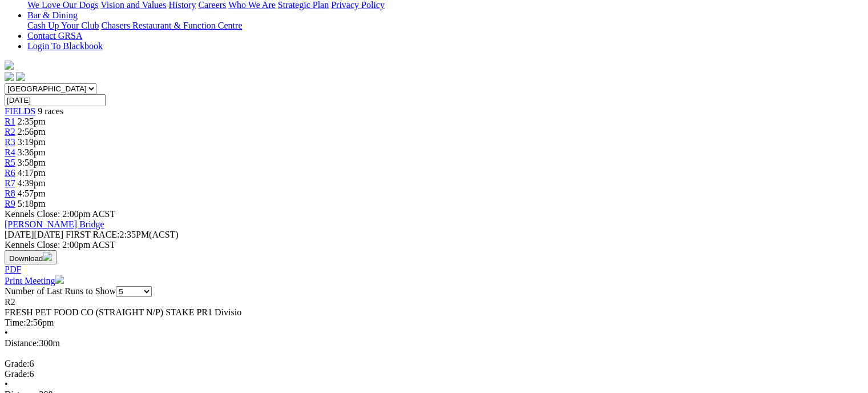  What do you see at coordinates (171, 25) in the screenshot?
I see `a: Chasers Restaurant & Function Centre` at bounding box center [171, 25].